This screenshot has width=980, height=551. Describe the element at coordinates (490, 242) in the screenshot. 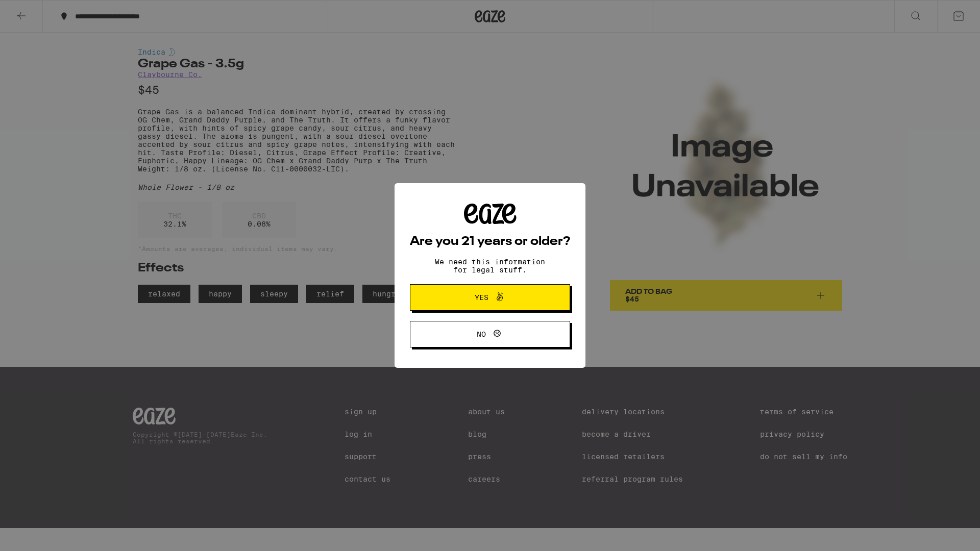

I see `h2: Are you 21 years or older?` at that location.